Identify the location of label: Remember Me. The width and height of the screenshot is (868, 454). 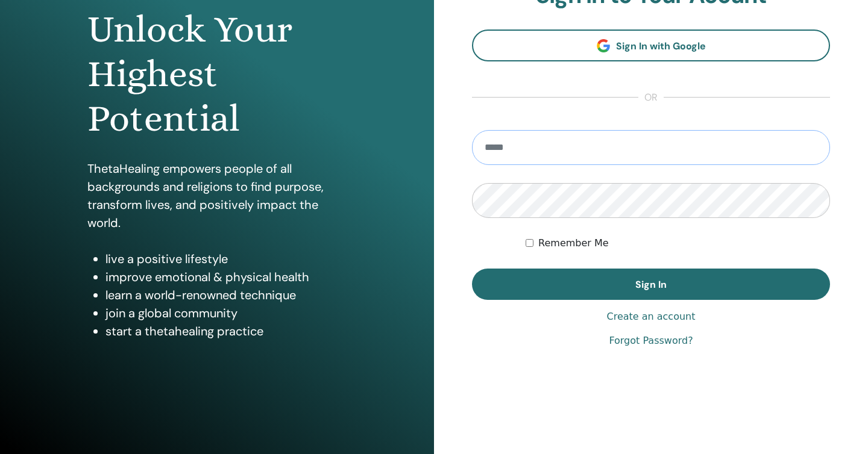
(573, 243).